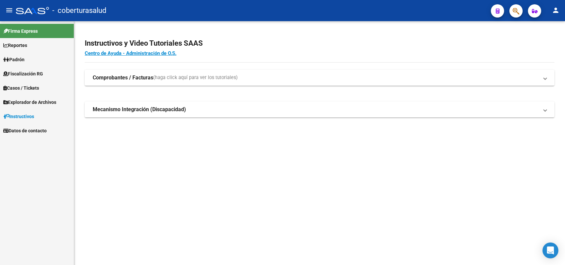 Image resolution: width=565 pixels, height=265 pixels. What do you see at coordinates (19, 116) in the screenshot?
I see `span: Instructivos` at bounding box center [19, 116].